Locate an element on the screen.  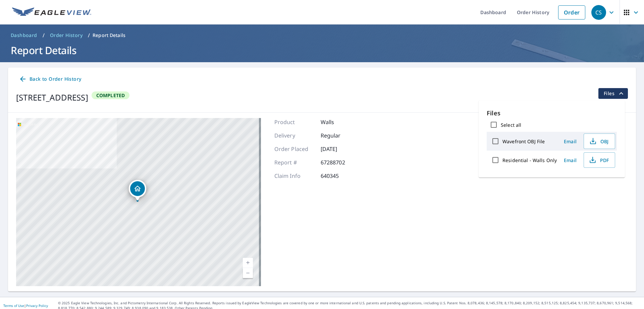
p: Order Placed is located at coordinates (295, 149).